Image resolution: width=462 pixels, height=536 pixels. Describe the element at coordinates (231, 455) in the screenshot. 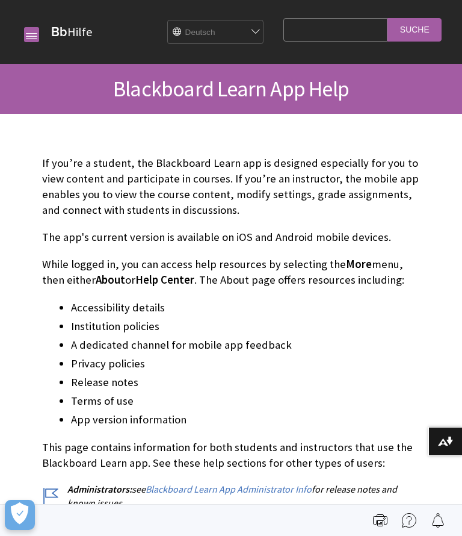

I see `p: This page contains information for both students and instructors that use the Blackboard Learn ap...` at that location.